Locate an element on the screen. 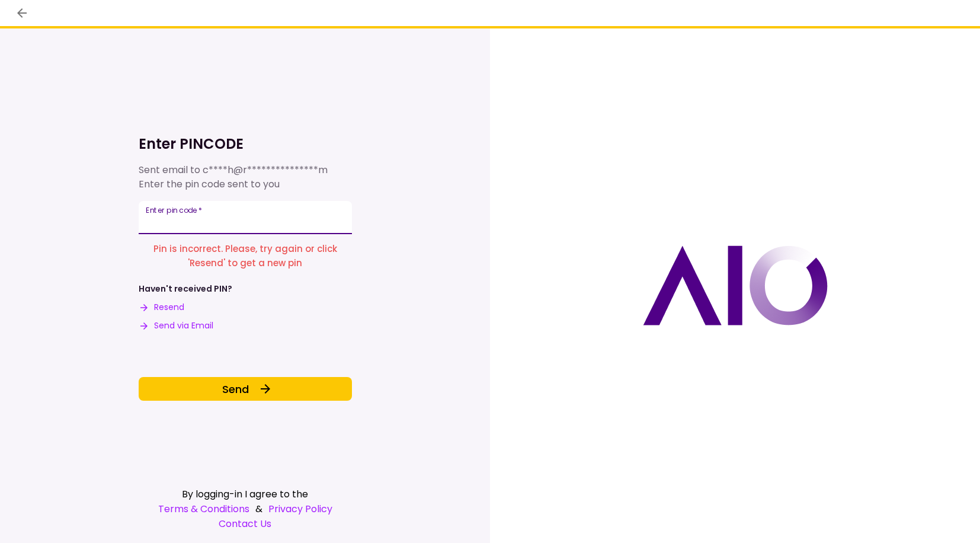 The width and height of the screenshot is (980, 543). p: Pin is incorrect. Please, try again or click 'Resend' to get a new pin is located at coordinates (245, 257).